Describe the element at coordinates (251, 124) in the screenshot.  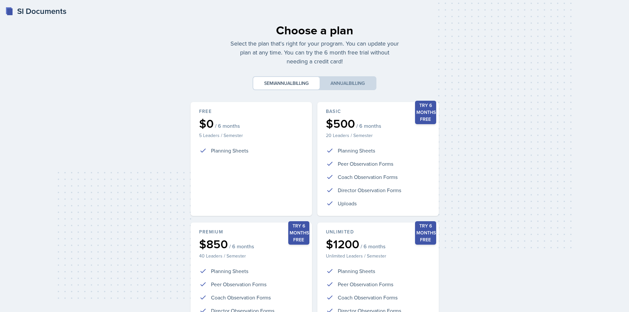
I see `div: $0` at that location.